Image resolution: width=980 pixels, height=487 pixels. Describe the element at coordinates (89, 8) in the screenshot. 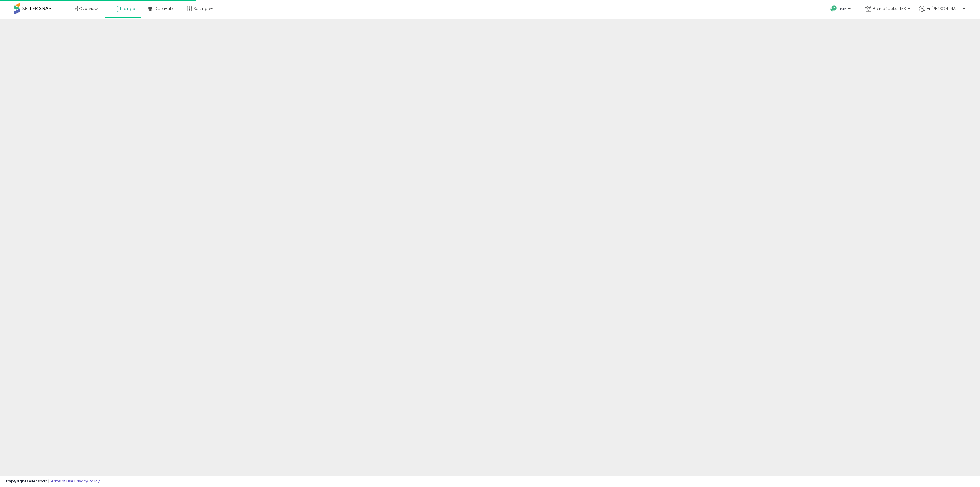

I see `span: Overview` at that location.